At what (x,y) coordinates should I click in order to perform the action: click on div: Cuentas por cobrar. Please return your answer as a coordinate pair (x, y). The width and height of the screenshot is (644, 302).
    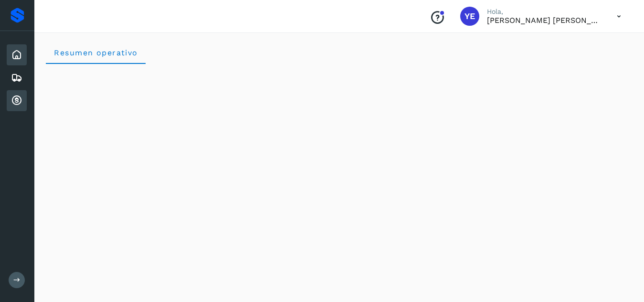
    Looking at the image, I should click on (17, 101).